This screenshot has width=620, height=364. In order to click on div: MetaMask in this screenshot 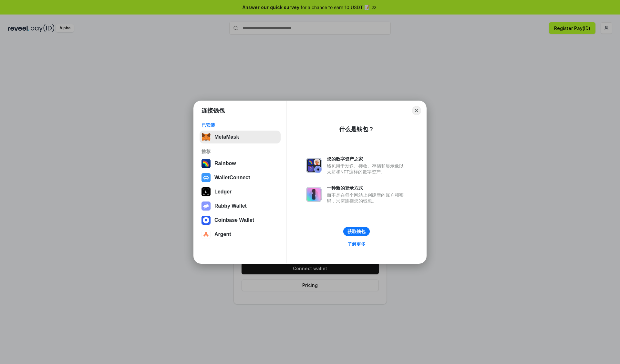, I will do `click(227, 137)`.